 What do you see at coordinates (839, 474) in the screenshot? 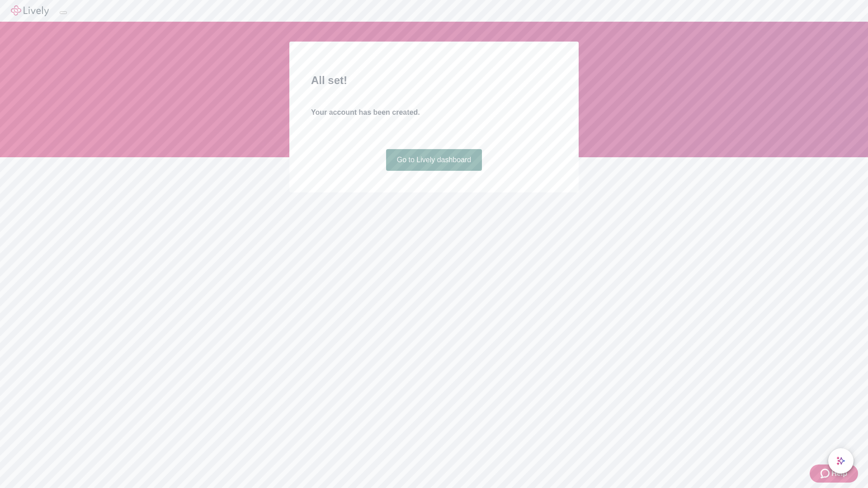
I see `span: Help` at bounding box center [839, 474].